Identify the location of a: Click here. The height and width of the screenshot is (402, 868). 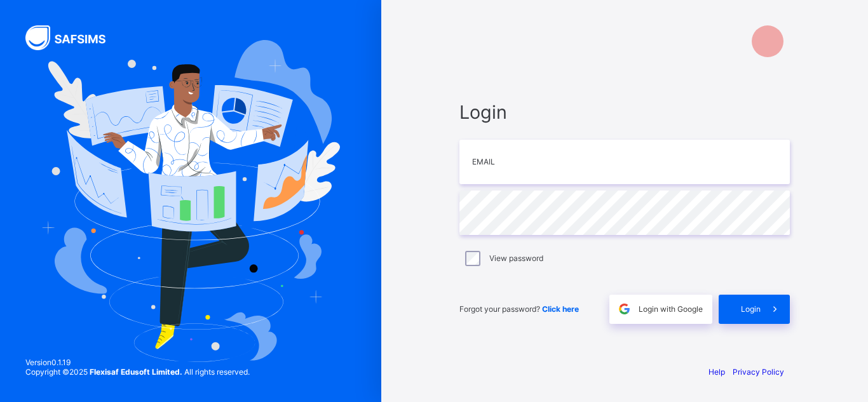
(560, 309).